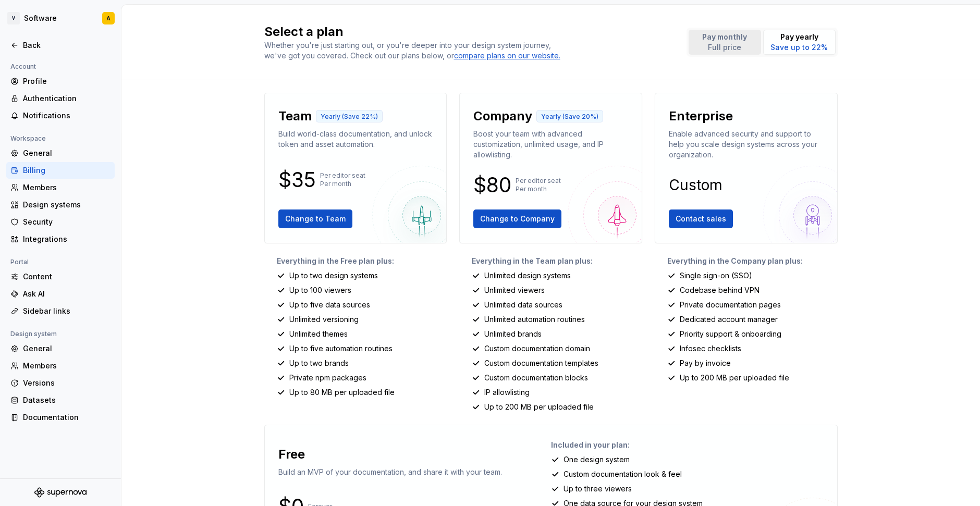 The width and height of the screenshot is (980, 506). What do you see at coordinates (557, 261) in the screenshot?
I see `p: Everything in the Team plan plus:` at bounding box center [557, 261].